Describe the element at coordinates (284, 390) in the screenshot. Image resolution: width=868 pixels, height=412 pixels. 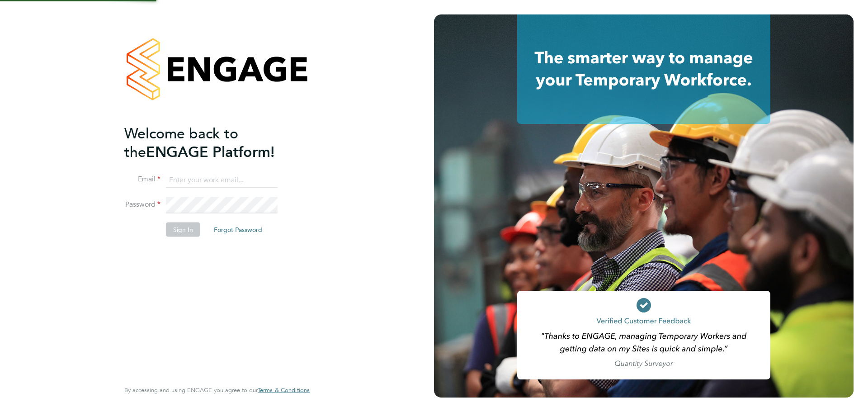
I see `a: Terms & Conditions` at that location.